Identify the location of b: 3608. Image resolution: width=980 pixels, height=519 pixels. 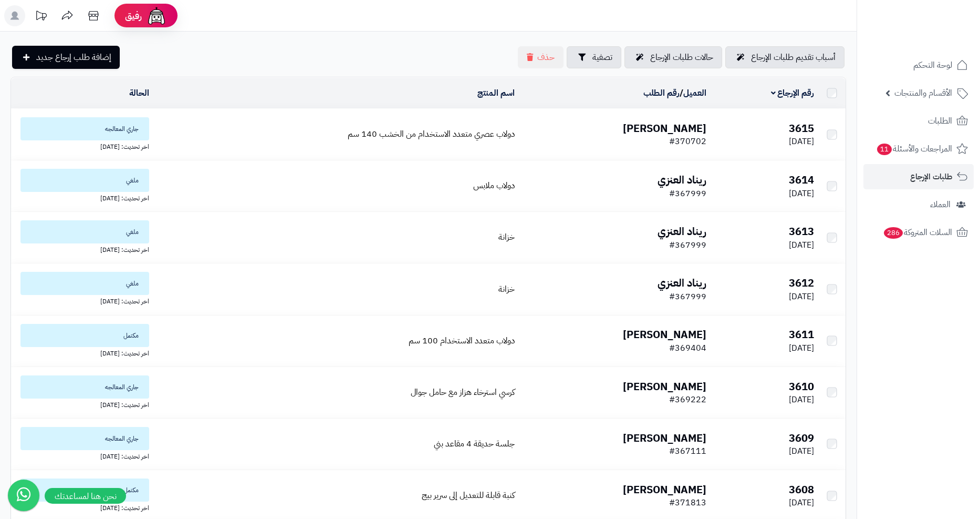
(801, 490).